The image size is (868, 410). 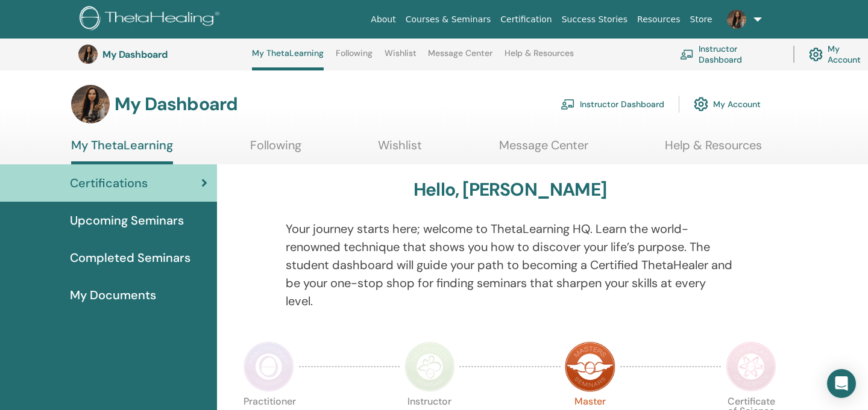 What do you see at coordinates (130, 258) in the screenshot?
I see `span: Completed Seminars` at bounding box center [130, 258].